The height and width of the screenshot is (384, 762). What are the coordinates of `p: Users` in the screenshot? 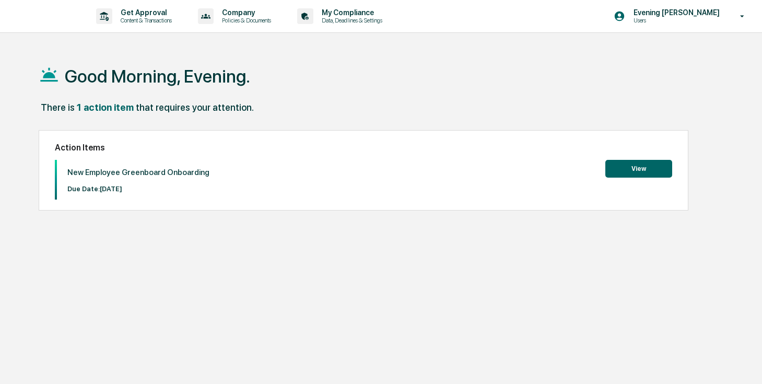 It's located at (675, 20).